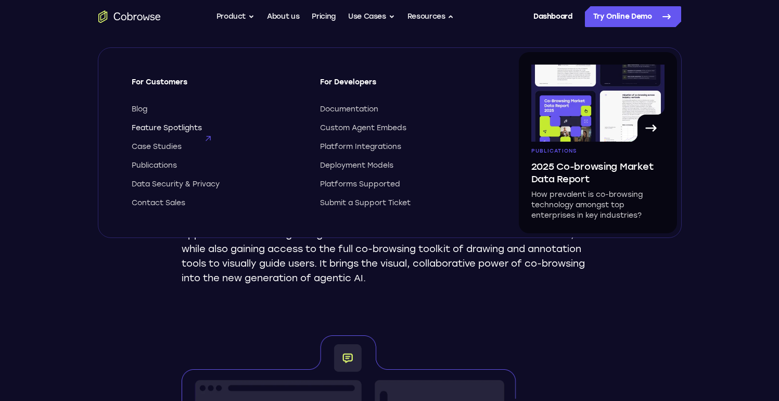 The width and height of the screenshot is (779, 401). What do you see at coordinates (130, 17) in the screenshot?
I see `a: Go to the home page` at bounding box center [130, 17].